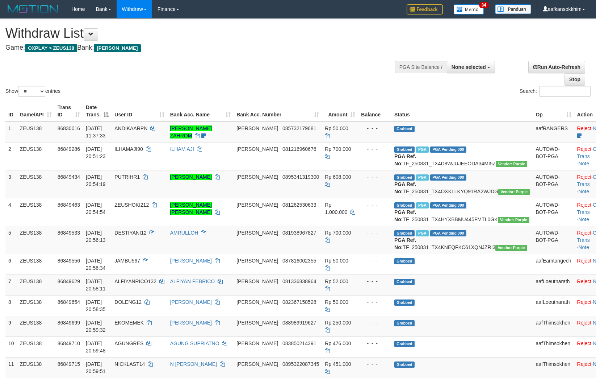  Describe the element at coordinates (462, 239) in the screenshot. I see `td: TF_250831_TX4KNEQFKC61XQNJZRI3` at that location.